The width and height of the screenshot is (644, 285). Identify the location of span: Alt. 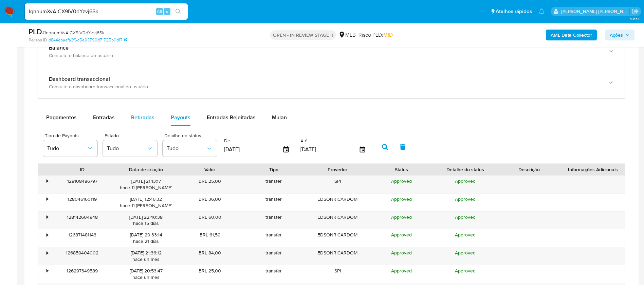
(159, 11).